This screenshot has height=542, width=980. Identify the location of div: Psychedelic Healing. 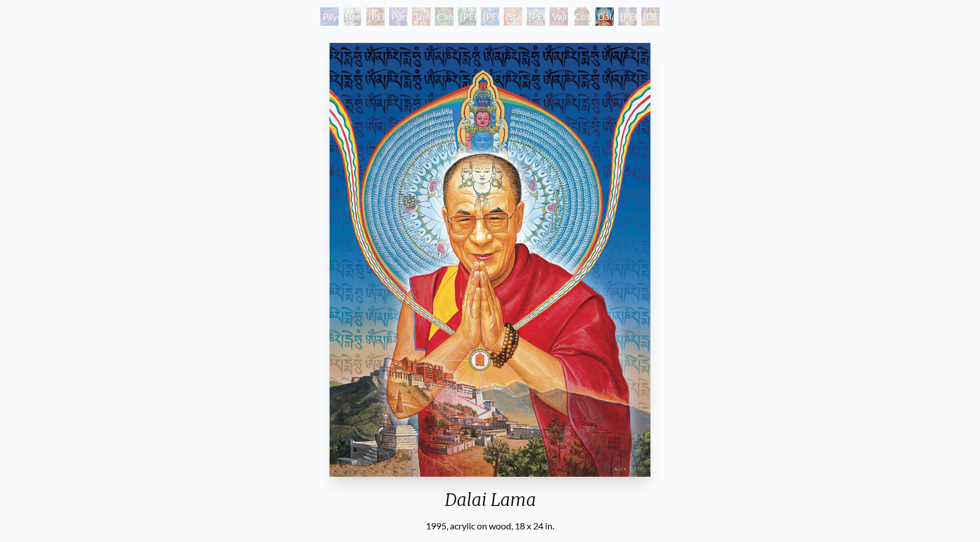
(329, 17).